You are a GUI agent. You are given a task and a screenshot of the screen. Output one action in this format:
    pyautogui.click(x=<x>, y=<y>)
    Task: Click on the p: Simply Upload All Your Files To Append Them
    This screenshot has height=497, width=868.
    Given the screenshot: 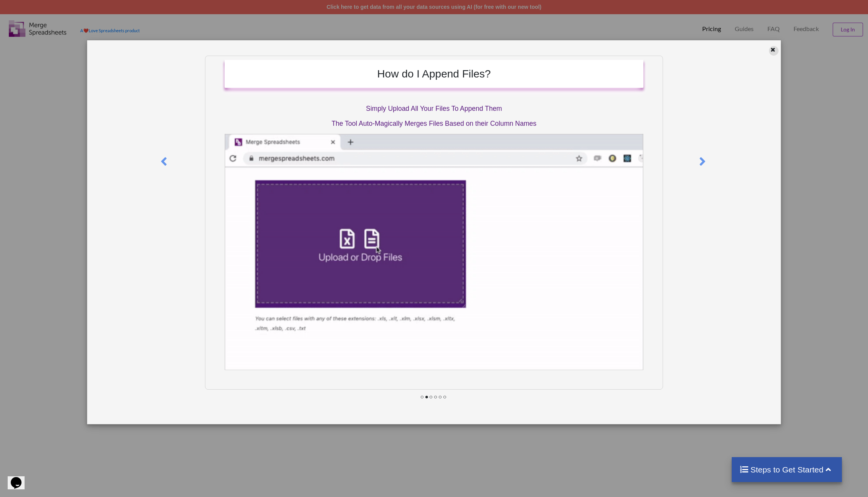 What is the action you would take?
    pyautogui.click(x=434, y=109)
    